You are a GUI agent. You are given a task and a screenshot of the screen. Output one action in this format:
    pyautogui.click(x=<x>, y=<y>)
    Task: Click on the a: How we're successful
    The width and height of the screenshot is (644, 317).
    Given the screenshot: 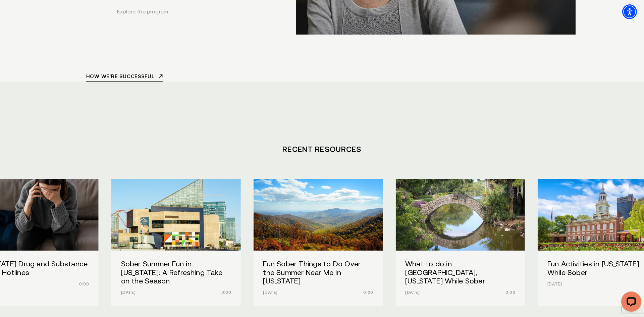 What is the action you would take?
    pyautogui.click(x=124, y=78)
    